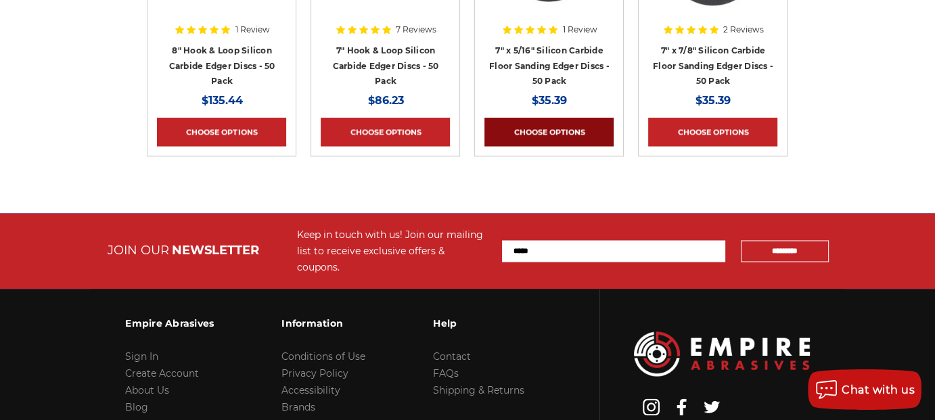 This screenshot has width=935, height=420. I want to click on a: Privacy Policy, so click(315, 373).